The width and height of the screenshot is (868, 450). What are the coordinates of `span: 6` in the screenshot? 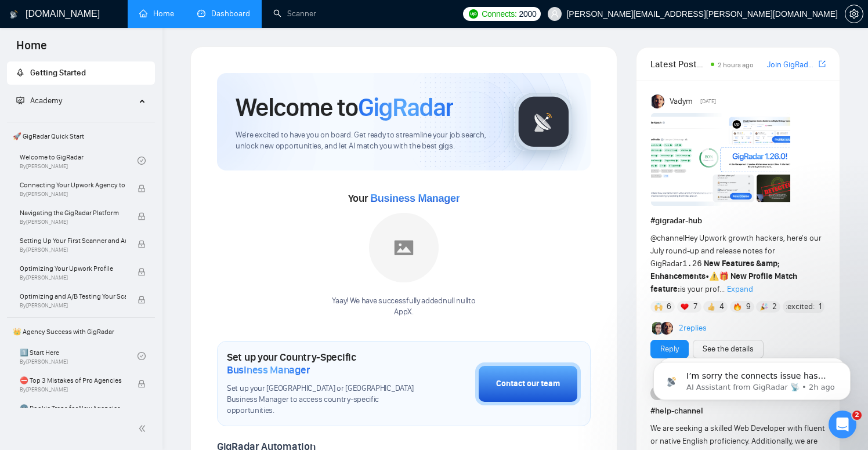 It's located at (669, 306).